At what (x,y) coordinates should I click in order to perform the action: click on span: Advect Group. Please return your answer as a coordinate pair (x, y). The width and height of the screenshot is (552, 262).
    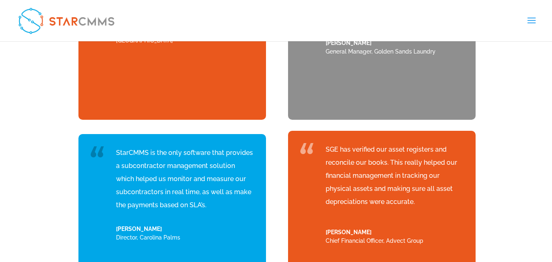
    Looking at the image, I should click on (404, 241).